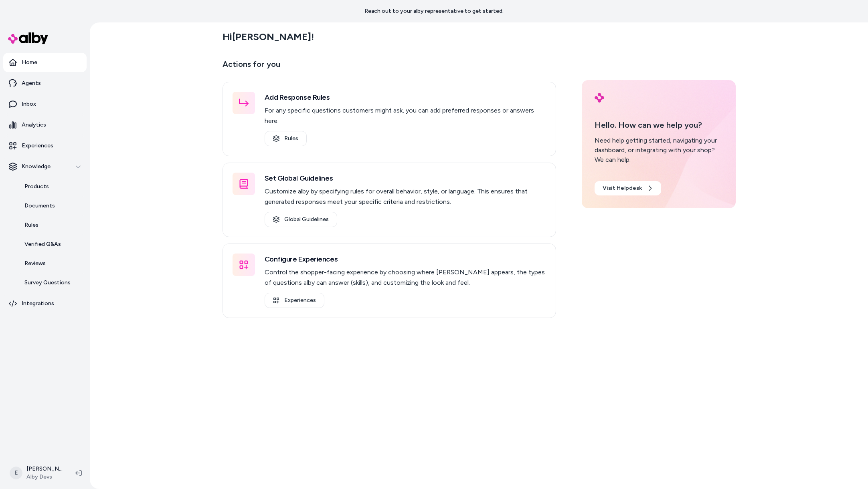 This screenshot has width=868, height=489. What do you see at coordinates (45, 477) in the screenshot?
I see `span: Alby Devs` at bounding box center [45, 477].